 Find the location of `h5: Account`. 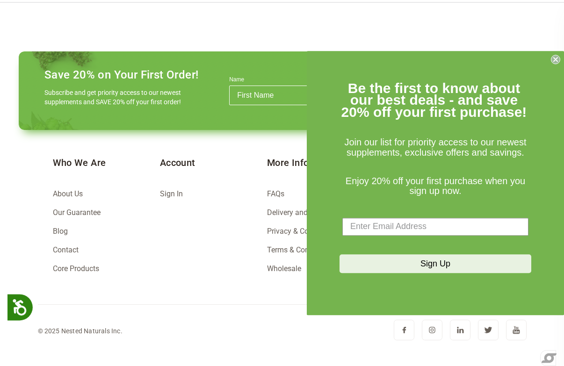

h5: Account is located at coordinates (213, 163).